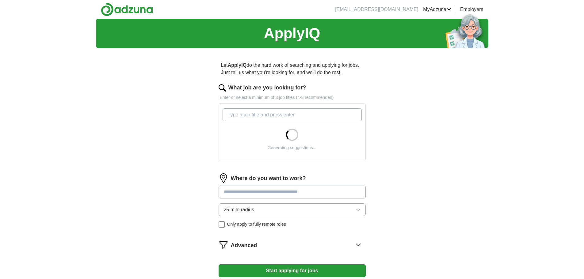  I want to click on p: Let do the hard work of searching and applying for jobs. Just tell us what you're looking for, an..., so click(292, 69).